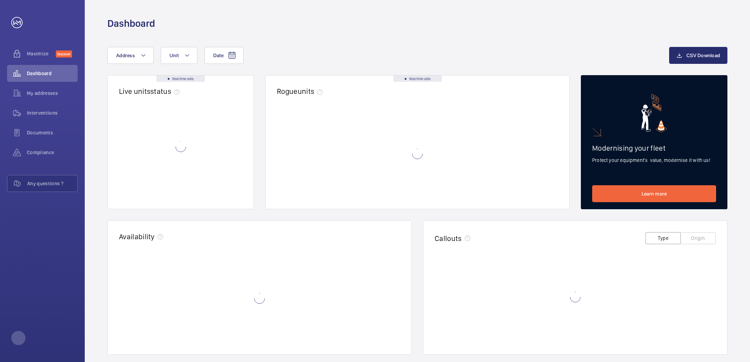  What do you see at coordinates (224, 55) in the screenshot?
I see `button: Date` at bounding box center [224, 55].